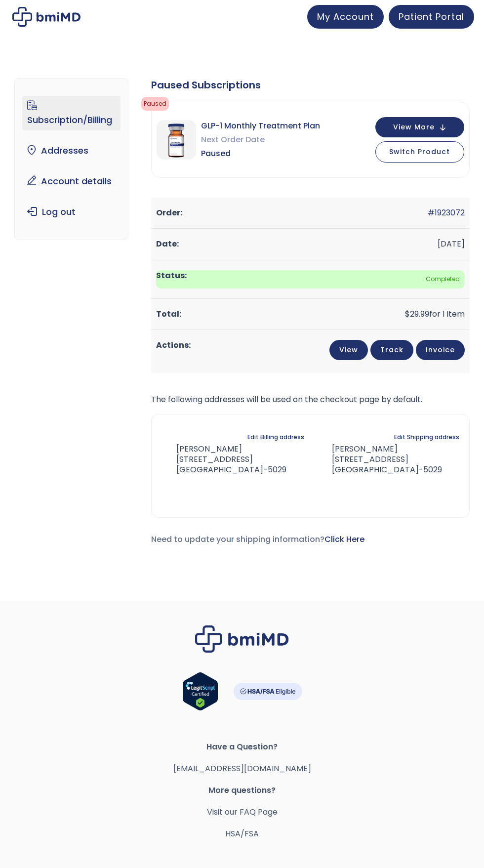 The width and height of the screenshot is (484, 868). What do you see at coordinates (311, 85) in the screenshot?
I see `div: Paused Subscriptions` at bounding box center [311, 85].